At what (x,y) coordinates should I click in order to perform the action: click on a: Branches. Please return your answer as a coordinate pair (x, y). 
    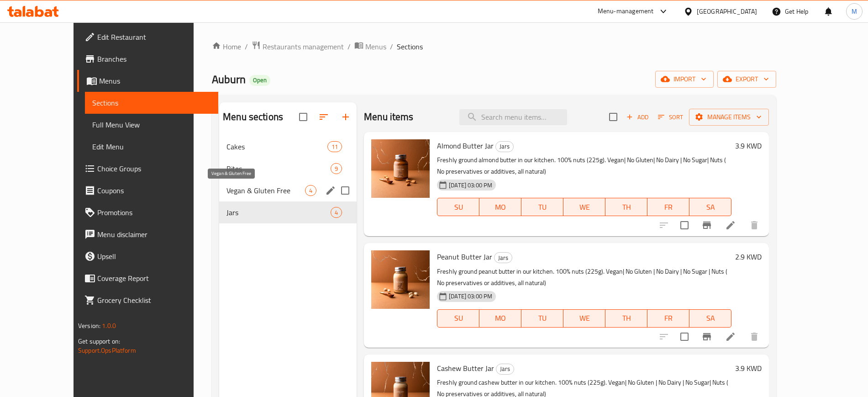
    Looking at the image, I should click on (147, 59).